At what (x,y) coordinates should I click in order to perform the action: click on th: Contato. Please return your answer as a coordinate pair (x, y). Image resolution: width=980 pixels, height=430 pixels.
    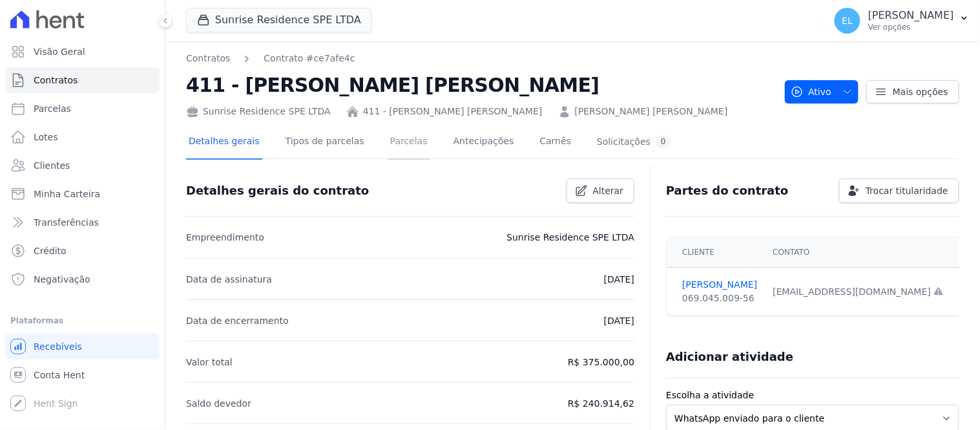
    Looking at the image, I should click on (859, 252).